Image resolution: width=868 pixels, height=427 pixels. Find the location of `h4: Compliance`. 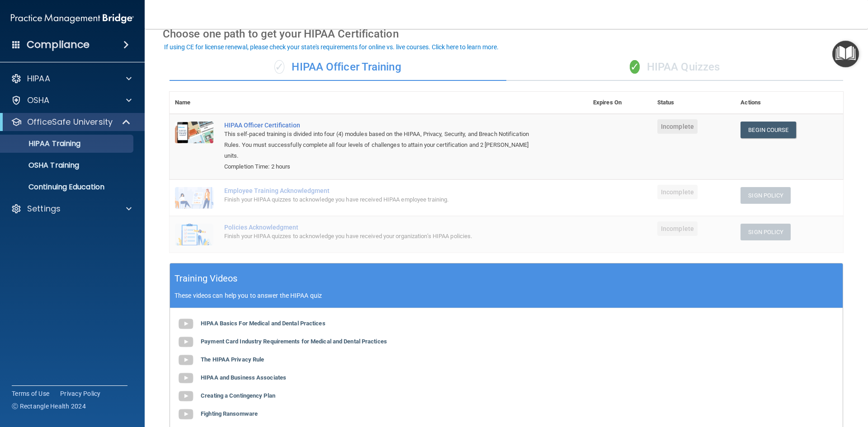

h4: Compliance is located at coordinates (58, 45).